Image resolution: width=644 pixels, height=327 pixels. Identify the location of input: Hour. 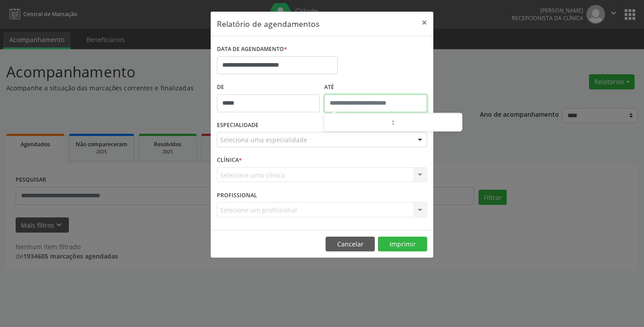
(357, 123).